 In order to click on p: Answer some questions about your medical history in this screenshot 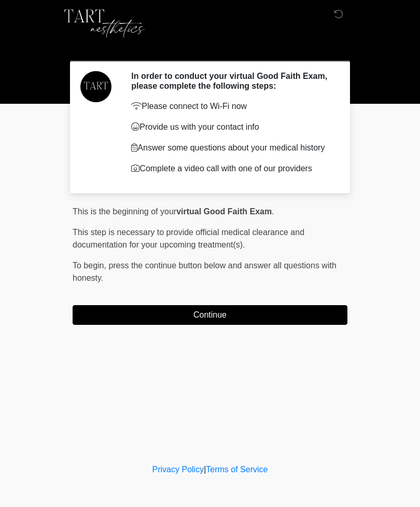, I will do `click(231, 148)`.